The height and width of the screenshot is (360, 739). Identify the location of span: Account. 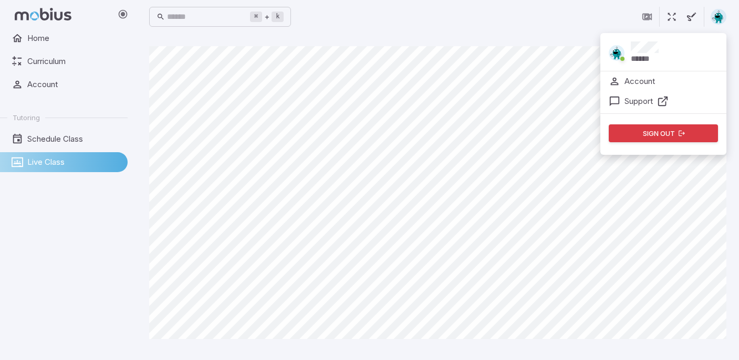
(74, 85).